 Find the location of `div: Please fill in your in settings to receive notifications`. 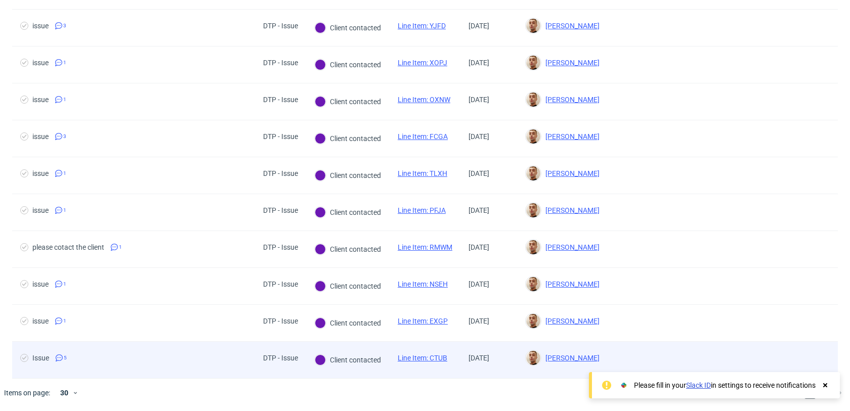

div: Please fill in your in settings to receive notifications is located at coordinates (724, 385).